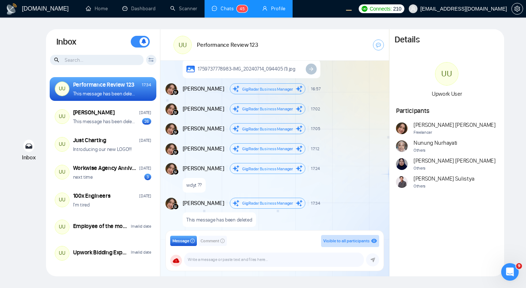 The image size is (526, 288). I want to click on p: next time, so click(83, 177).